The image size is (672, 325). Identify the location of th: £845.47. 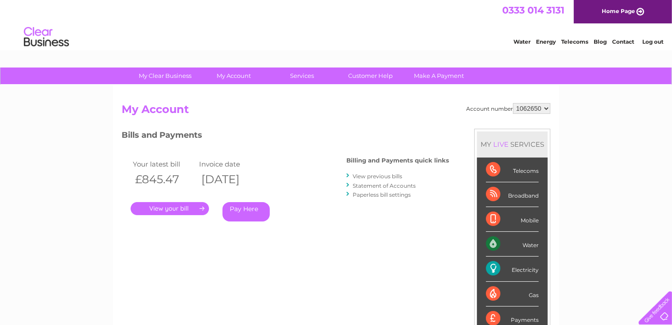
(164, 179).